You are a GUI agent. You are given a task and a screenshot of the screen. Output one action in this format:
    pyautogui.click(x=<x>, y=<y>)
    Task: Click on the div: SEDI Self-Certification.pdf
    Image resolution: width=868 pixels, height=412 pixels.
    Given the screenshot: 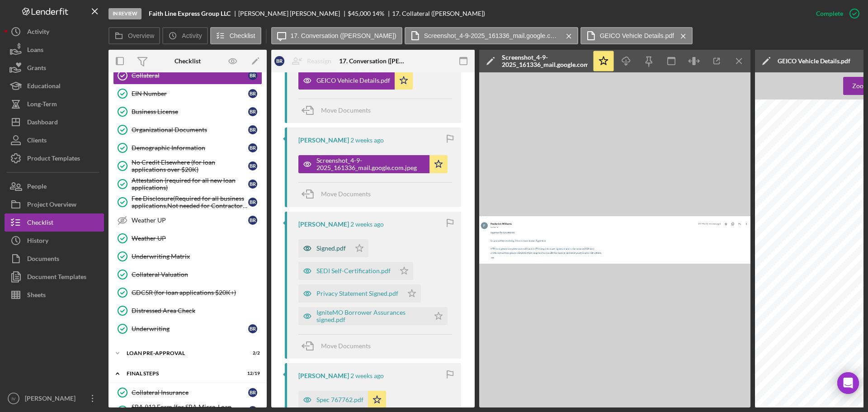 What is the action you would take?
    pyautogui.click(x=353, y=271)
    